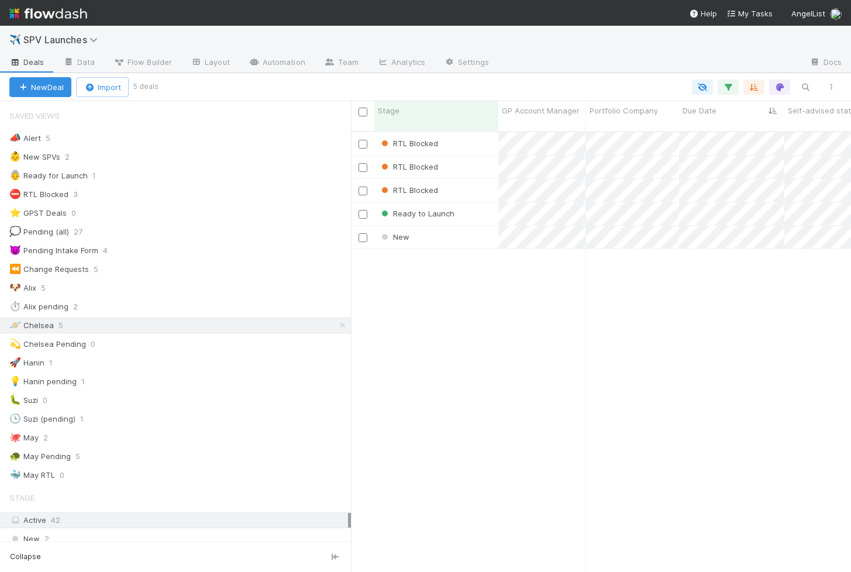  Describe the element at coordinates (47, 344) in the screenshot. I see `div: Chelsea Pending` at that location.